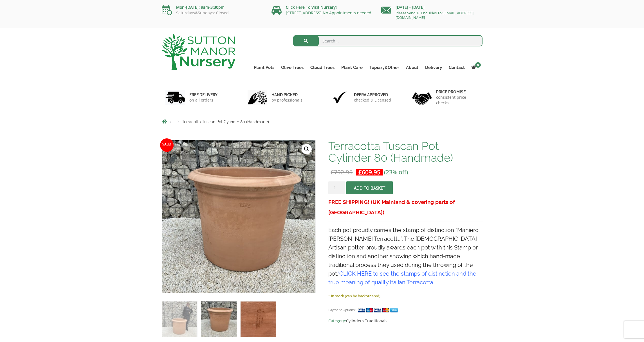 The image size is (644, 342). I want to click on input: Search..., so click(388, 41).